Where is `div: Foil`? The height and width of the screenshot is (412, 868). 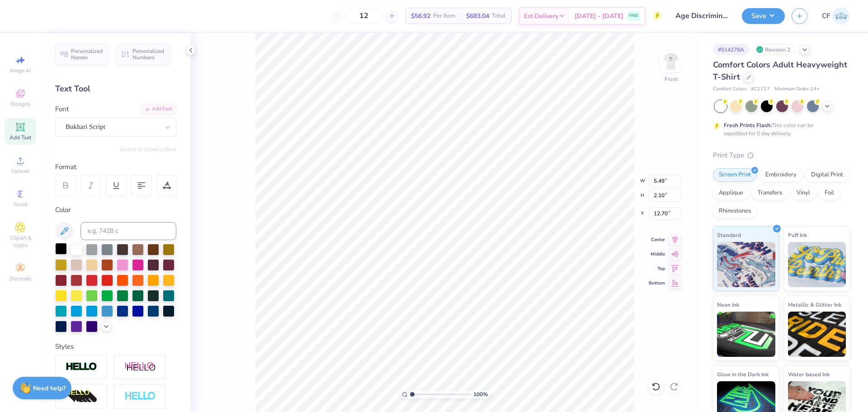 div: Foil is located at coordinates (829, 193).